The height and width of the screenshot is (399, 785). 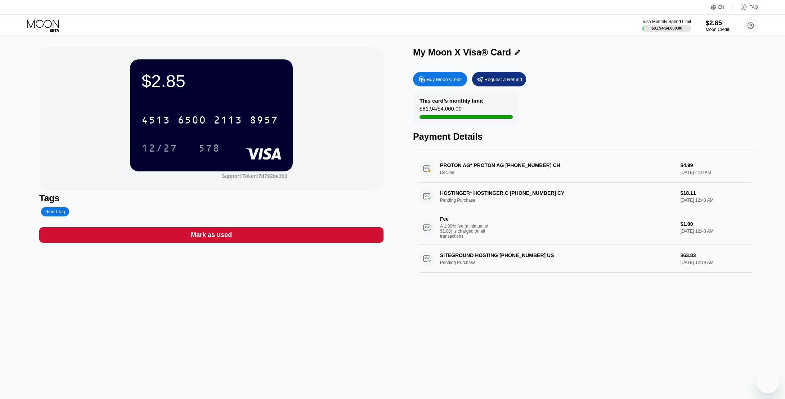 I want to click on div: $2.85Moon Credit, so click(x=718, y=26).